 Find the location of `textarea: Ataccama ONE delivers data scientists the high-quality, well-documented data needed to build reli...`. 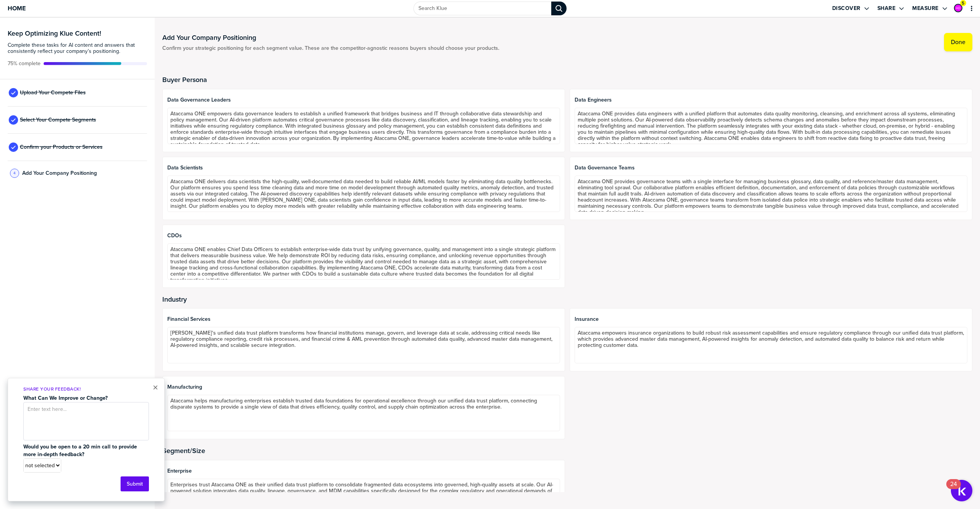

textarea: Ataccama ONE delivers data scientists the high-quality, well-documented data needed to build reli... is located at coordinates (364, 194).